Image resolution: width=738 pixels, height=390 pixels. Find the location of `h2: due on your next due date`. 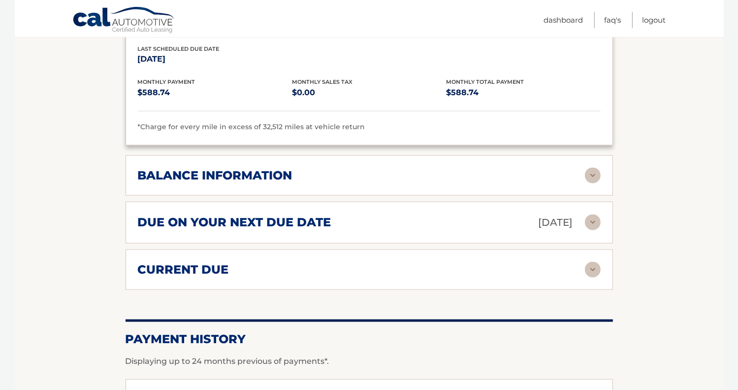

h2: due on your next due date is located at coordinates (234, 222).